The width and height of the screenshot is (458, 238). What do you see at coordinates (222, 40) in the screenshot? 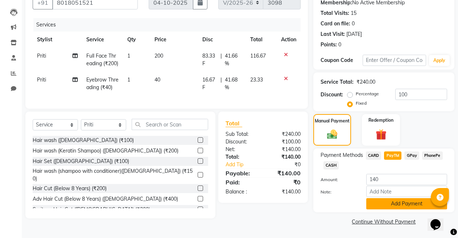
I see `th: Disc` at bounding box center [222, 40].